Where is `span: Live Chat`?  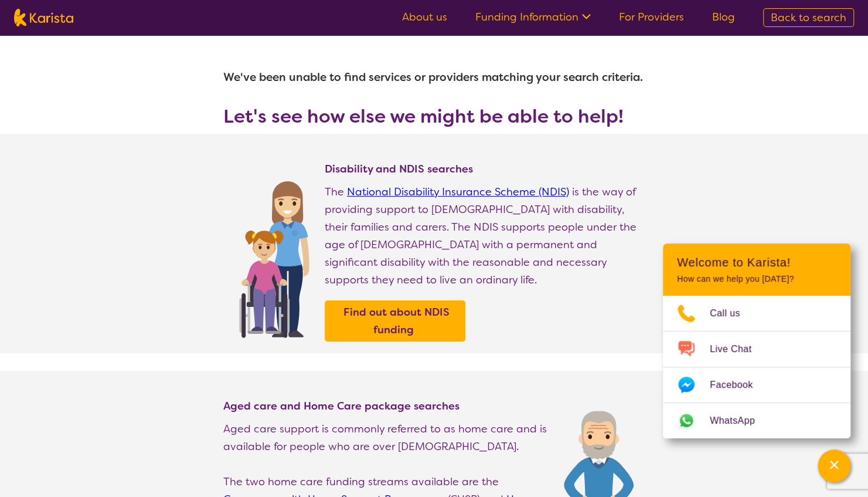 span: Live Chat is located at coordinates (737, 349).